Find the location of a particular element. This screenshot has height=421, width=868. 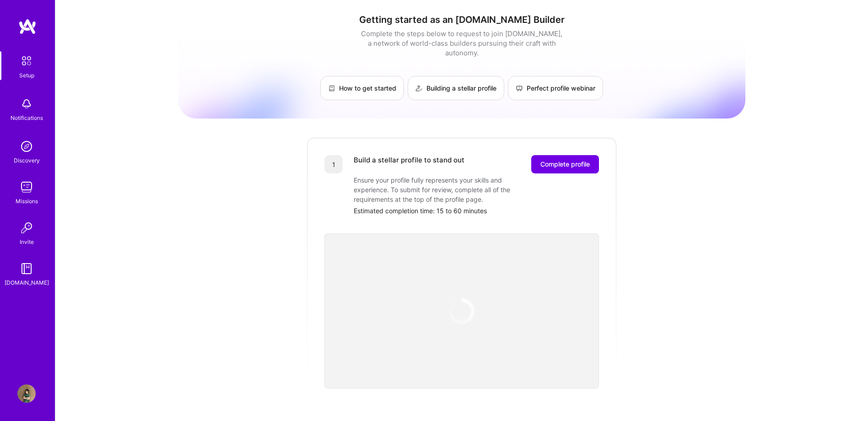

img: discovery is located at coordinates (27, 147).